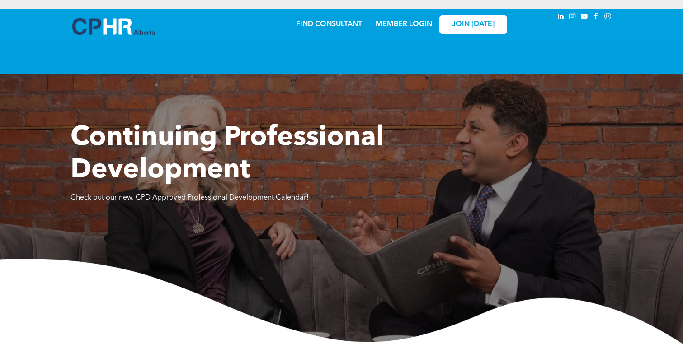  I want to click on a: linkedin, so click(561, 17).